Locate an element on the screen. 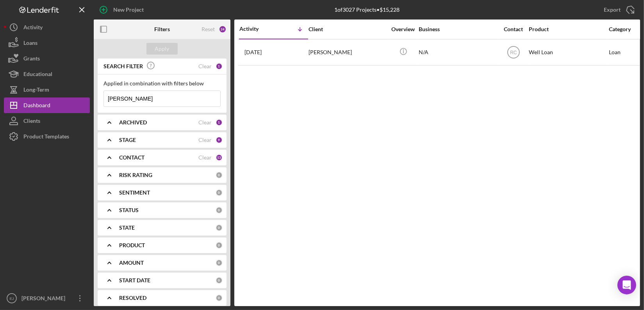 The height and width of the screenshot is (310, 644). div: 24 is located at coordinates (223, 29).